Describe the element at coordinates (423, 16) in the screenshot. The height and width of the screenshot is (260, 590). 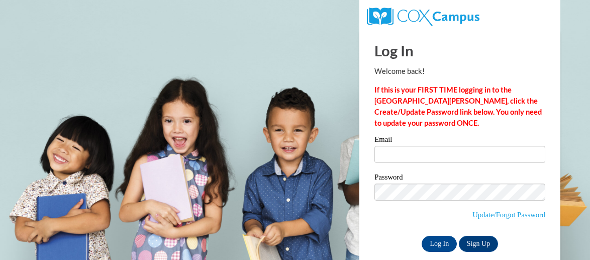
I see `a: COX Campus` at that location.